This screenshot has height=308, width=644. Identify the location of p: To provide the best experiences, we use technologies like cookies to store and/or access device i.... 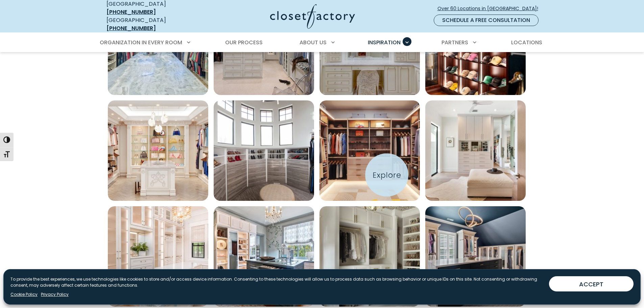
(277, 282).